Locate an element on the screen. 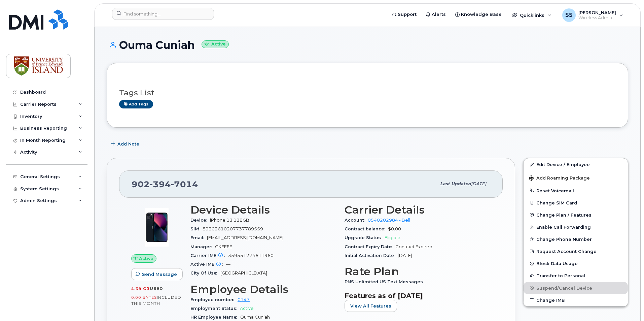  a: 0540202984 - Bell is located at coordinates (389, 220).